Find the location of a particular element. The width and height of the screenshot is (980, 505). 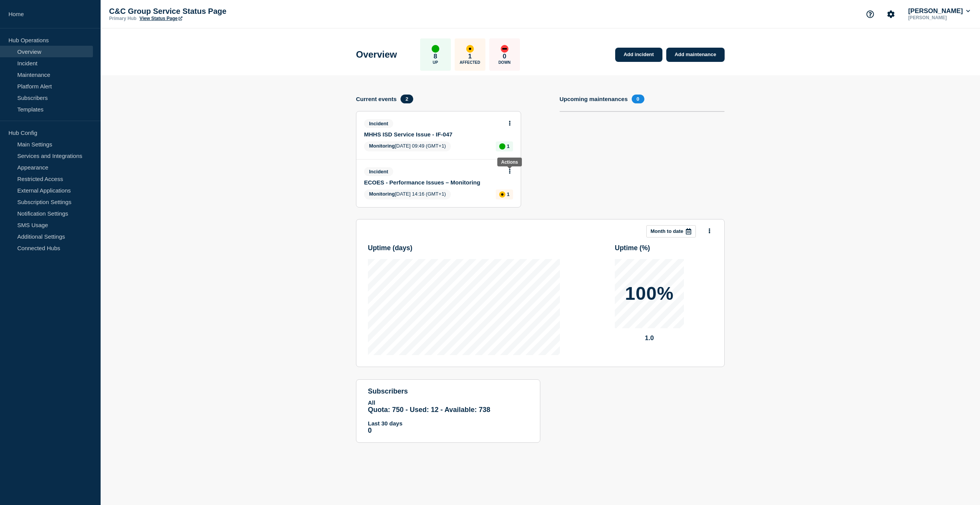

p: 1.0 is located at coordinates (650, 338).